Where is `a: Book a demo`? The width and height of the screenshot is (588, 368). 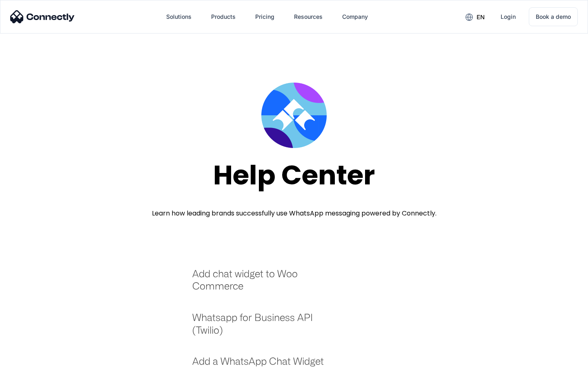
a: Book a demo is located at coordinates (553, 17).